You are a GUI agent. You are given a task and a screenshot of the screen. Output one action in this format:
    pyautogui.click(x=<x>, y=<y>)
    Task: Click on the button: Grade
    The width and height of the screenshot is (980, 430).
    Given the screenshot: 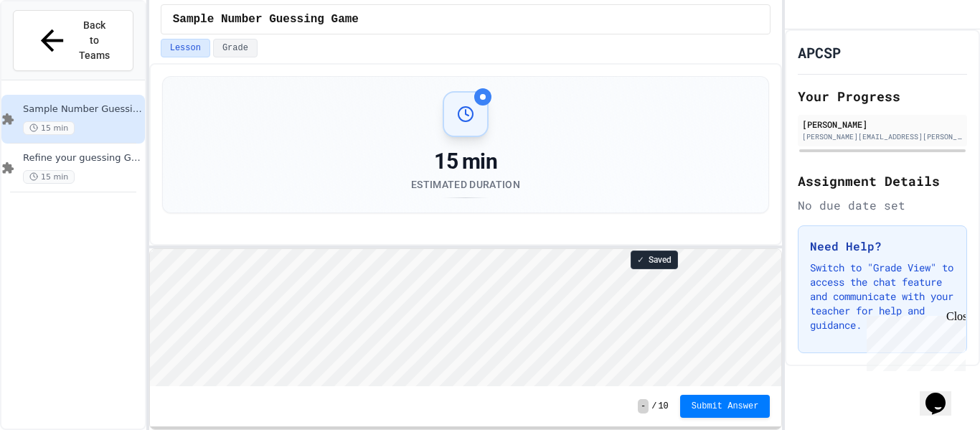 What is the action you would take?
    pyautogui.click(x=235, y=48)
    